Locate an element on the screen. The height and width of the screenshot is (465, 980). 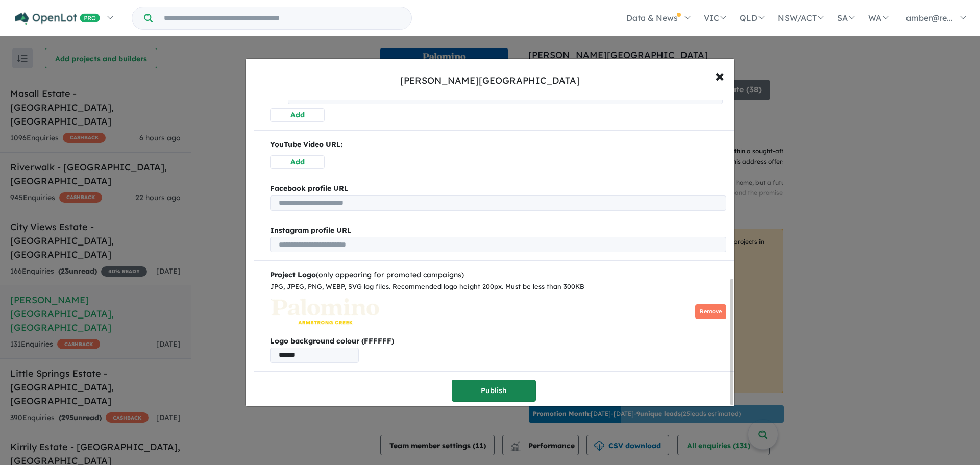
input: Try estate name, suburb, builder or developer is located at coordinates (282, 18).